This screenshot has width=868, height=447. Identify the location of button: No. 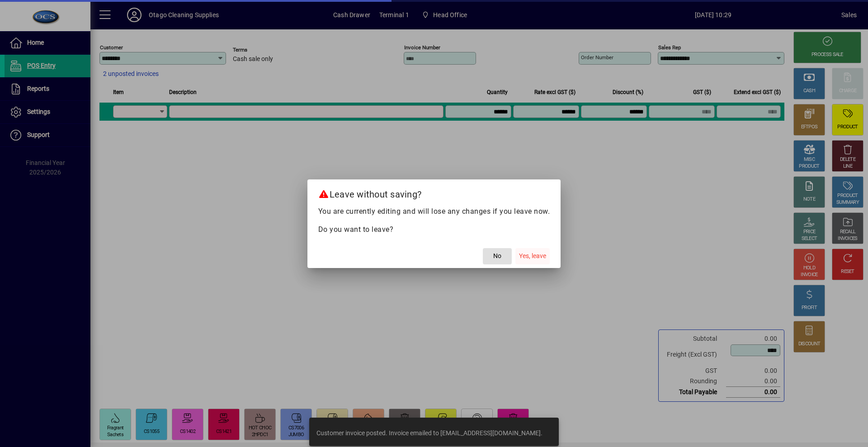
(497, 257).